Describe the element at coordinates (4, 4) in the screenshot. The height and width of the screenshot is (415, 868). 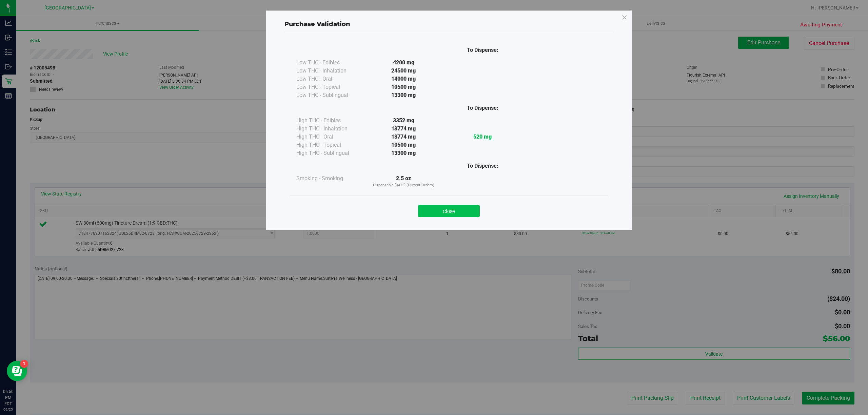
I see `span: 1` at that location.